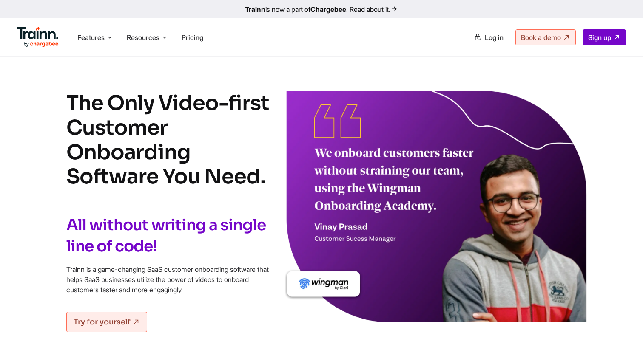 The height and width of the screenshot is (364, 643). I want to click on a: Try for yourself, so click(107, 322).